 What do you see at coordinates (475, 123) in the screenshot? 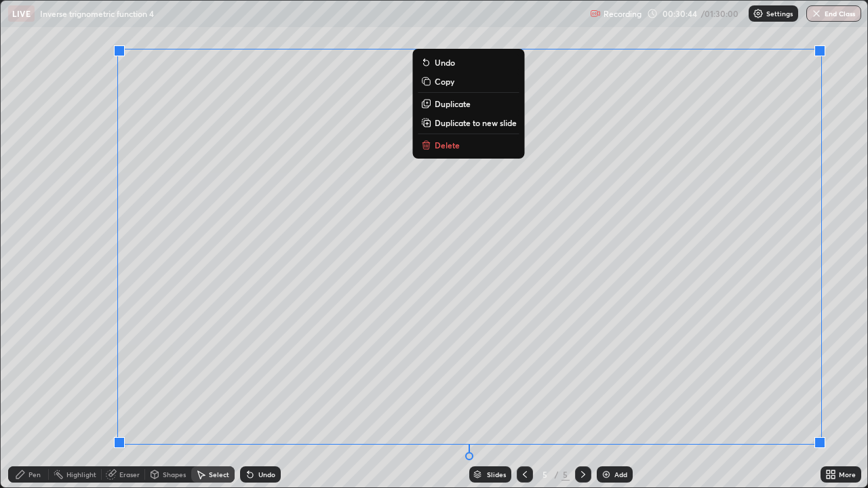
I see `p: Duplicate to new slide` at bounding box center [475, 123].